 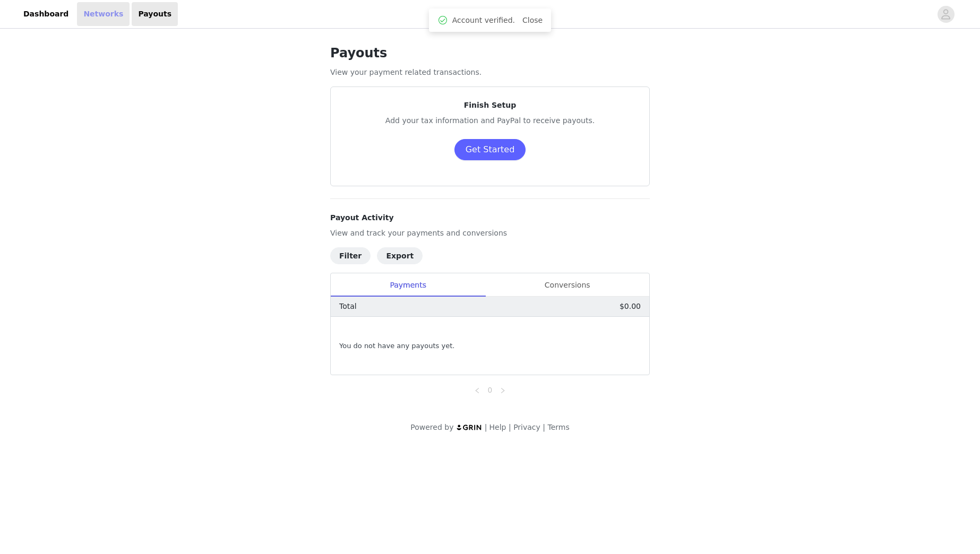 I want to click on li: 0, so click(x=490, y=390).